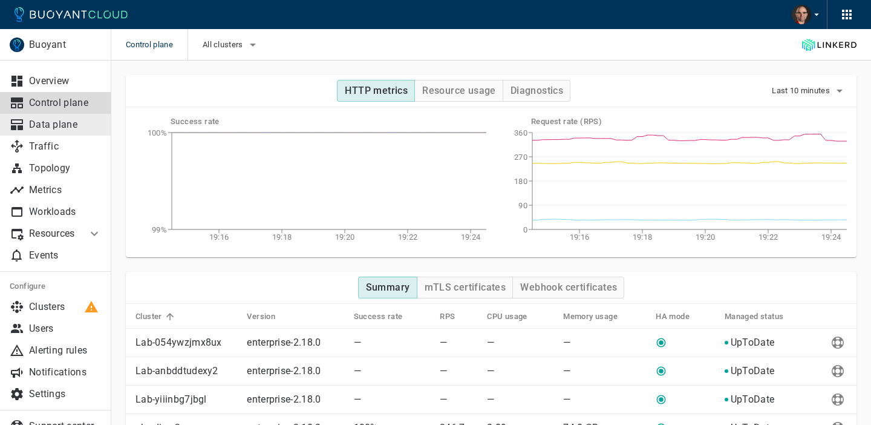 The width and height of the screenshot is (871, 425). Describe the element at coordinates (157, 45) in the screenshot. I see `span: Control plane` at that location.